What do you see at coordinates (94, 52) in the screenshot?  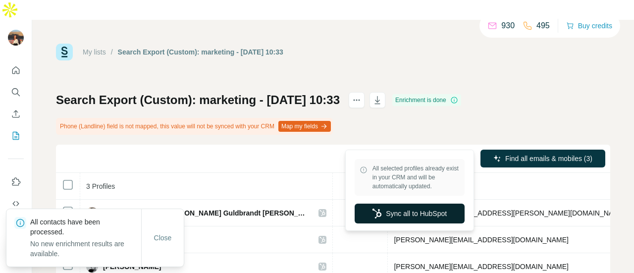 I see `a: My lists` at bounding box center [94, 52].